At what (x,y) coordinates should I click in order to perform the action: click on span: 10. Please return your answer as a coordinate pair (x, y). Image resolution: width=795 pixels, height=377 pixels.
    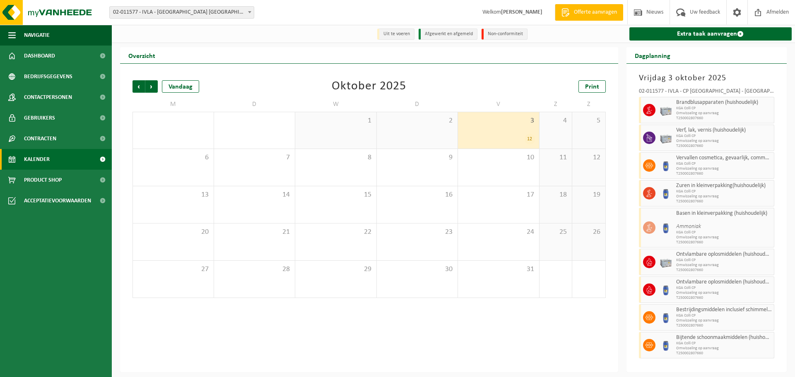
    Looking at the image, I should click on (498, 158).